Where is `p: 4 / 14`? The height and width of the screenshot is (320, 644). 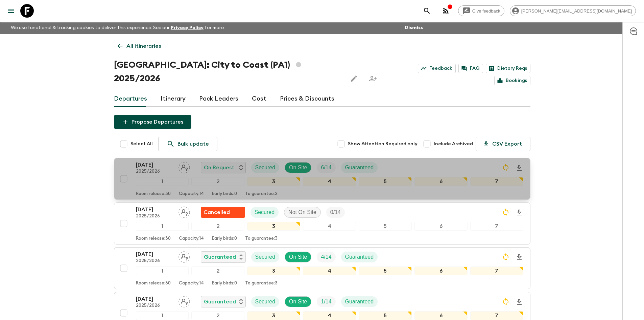 p: 4 / 14 is located at coordinates (326, 257).